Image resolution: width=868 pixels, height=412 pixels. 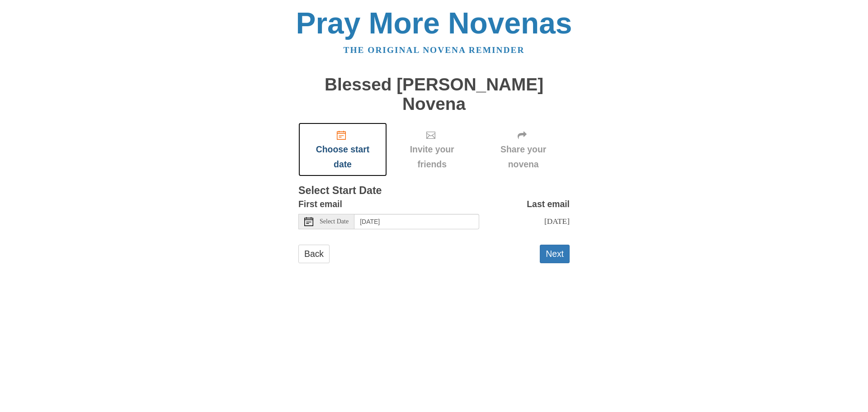 I want to click on a: Choose start date, so click(x=343, y=150).